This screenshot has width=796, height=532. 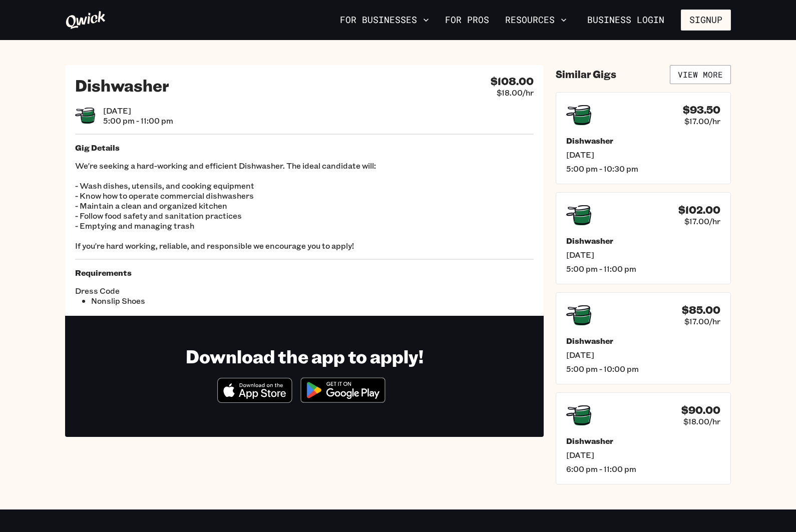 I want to click on a: Business Login, so click(x=626, y=20).